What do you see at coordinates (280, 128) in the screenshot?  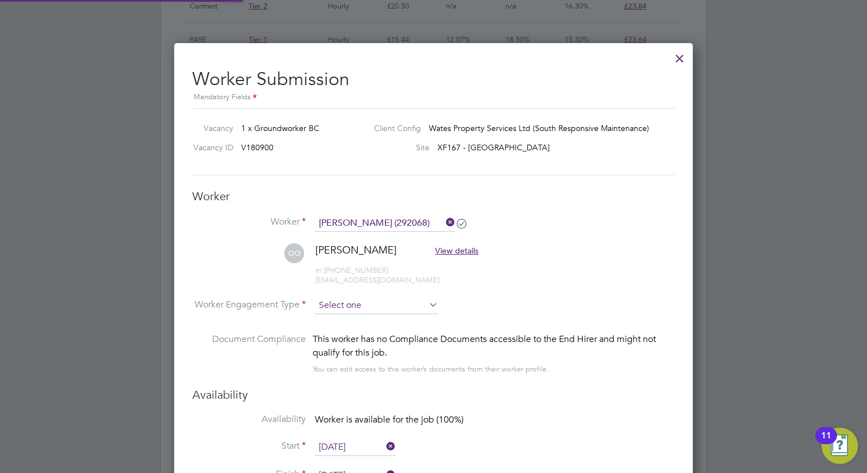 I see `span: 1 x Groundworker BC` at bounding box center [280, 128].